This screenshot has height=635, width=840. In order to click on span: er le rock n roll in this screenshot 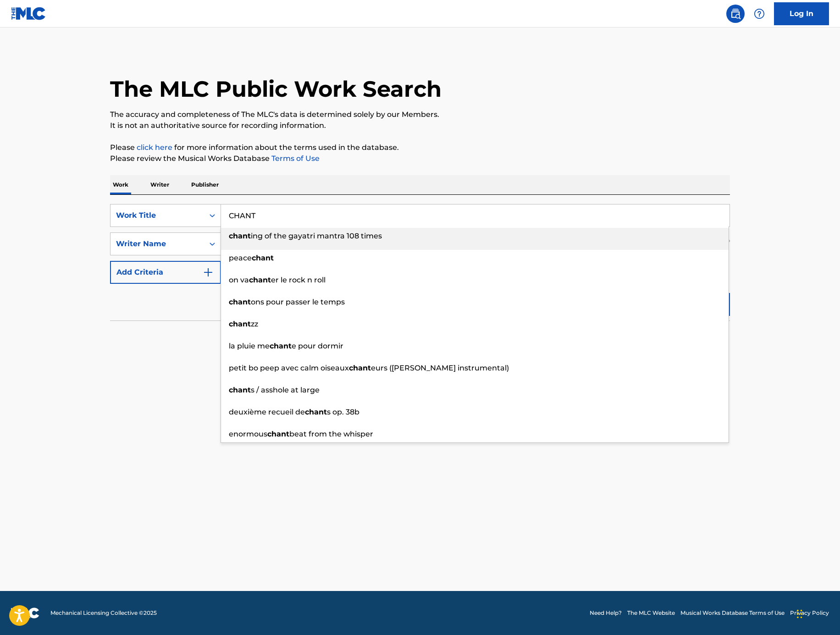, I will do `click(298, 280)`.